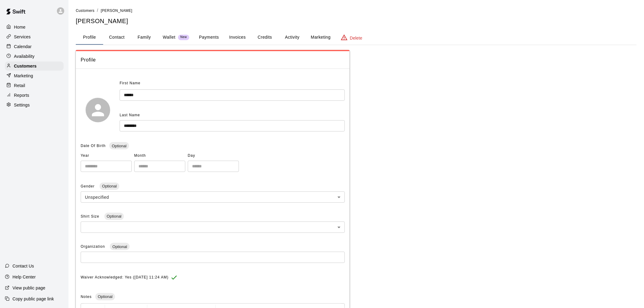 The image size is (644, 308). Describe the element at coordinates (130, 83) in the screenshot. I see `span: First Name` at that location.